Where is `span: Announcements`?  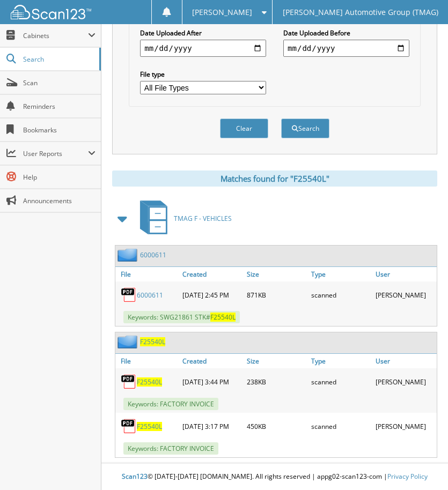 span: Announcements is located at coordinates (59, 201).